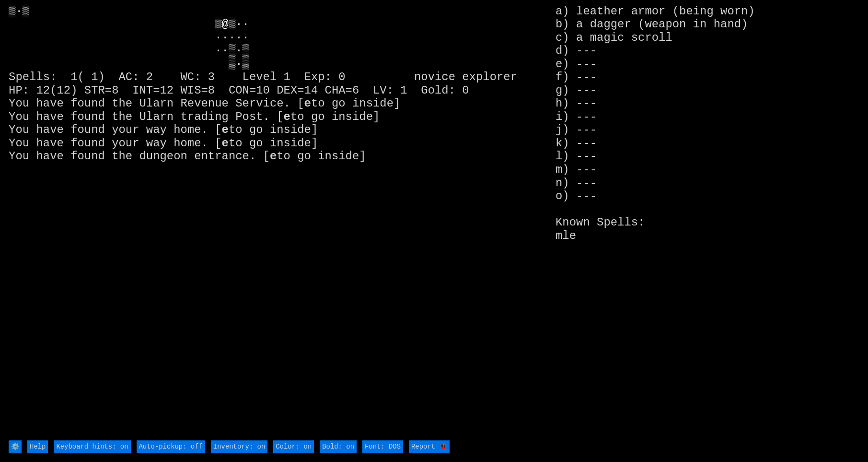 This screenshot has height=462, width=868. I want to click on input: Help, so click(37, 447).